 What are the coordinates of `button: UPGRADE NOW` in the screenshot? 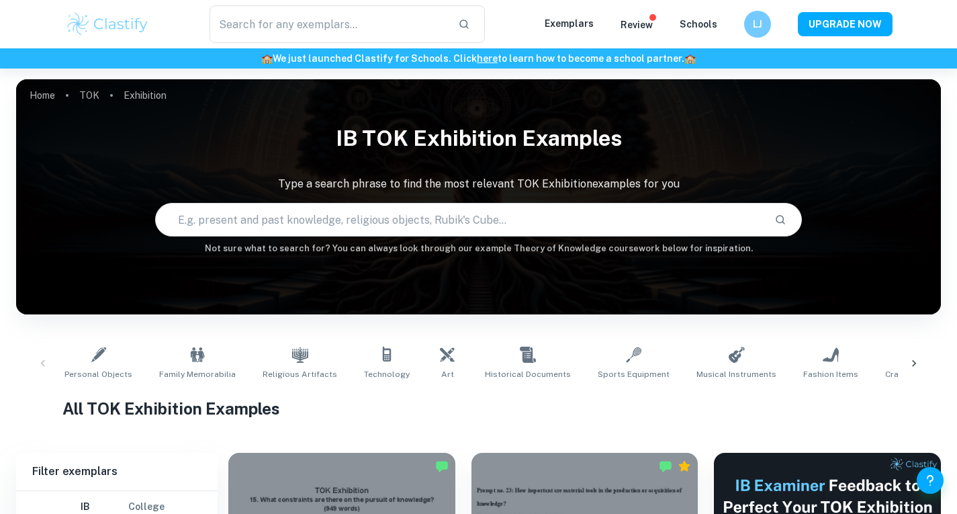 It's located at (845, 24).